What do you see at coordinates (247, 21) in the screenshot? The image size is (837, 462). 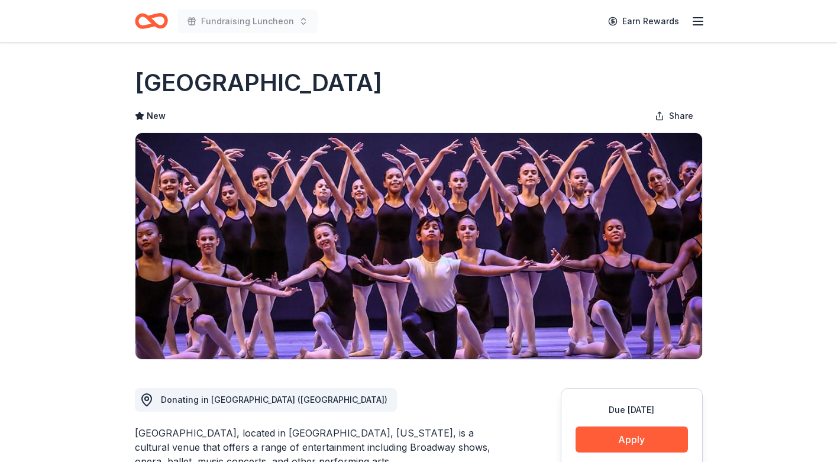 I see `button: Fundraising Luncheon` at bounding box center [247, 21].